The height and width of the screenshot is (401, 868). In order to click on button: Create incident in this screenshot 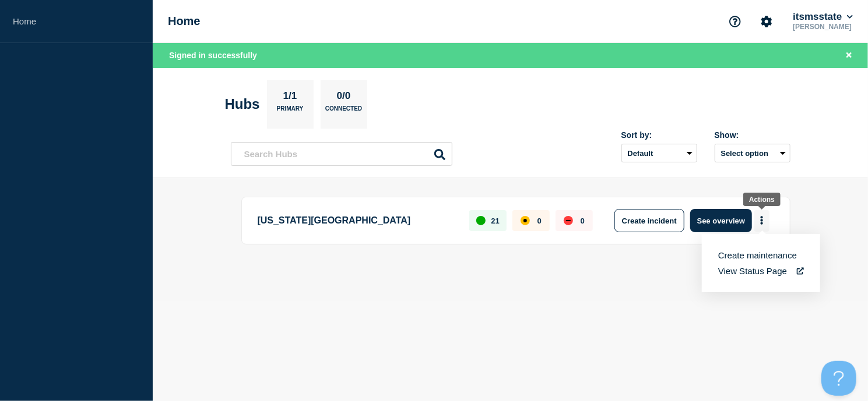, I will do `click(649, 221)`.